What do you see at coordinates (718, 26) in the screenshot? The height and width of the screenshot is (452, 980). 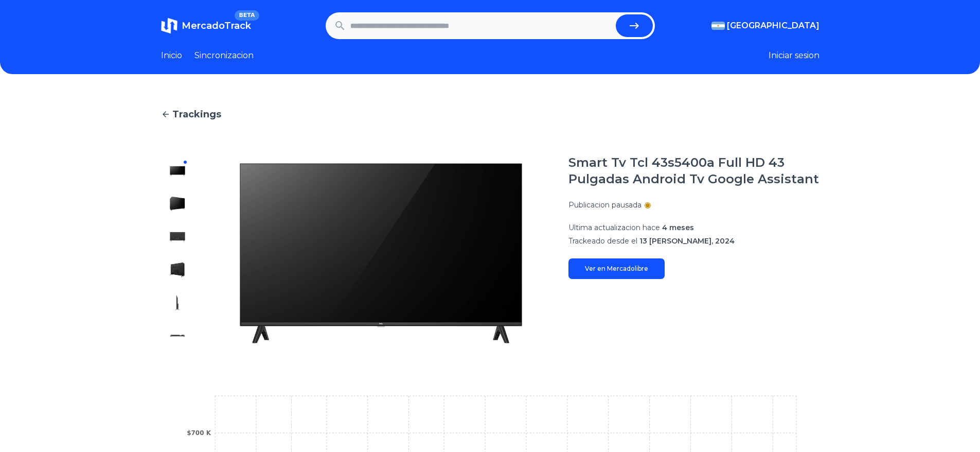 I see `img: Argentina` at bounding box center [718, 26].